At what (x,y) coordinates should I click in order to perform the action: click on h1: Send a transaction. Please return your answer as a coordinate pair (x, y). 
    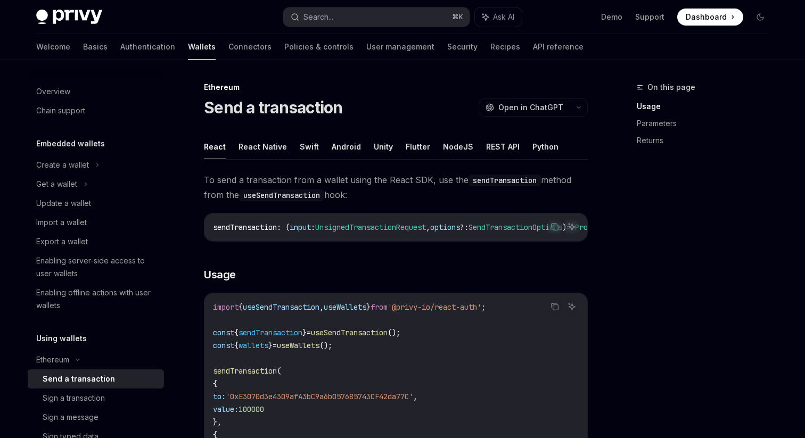
    Looking at the image, I should click on (273, 107).